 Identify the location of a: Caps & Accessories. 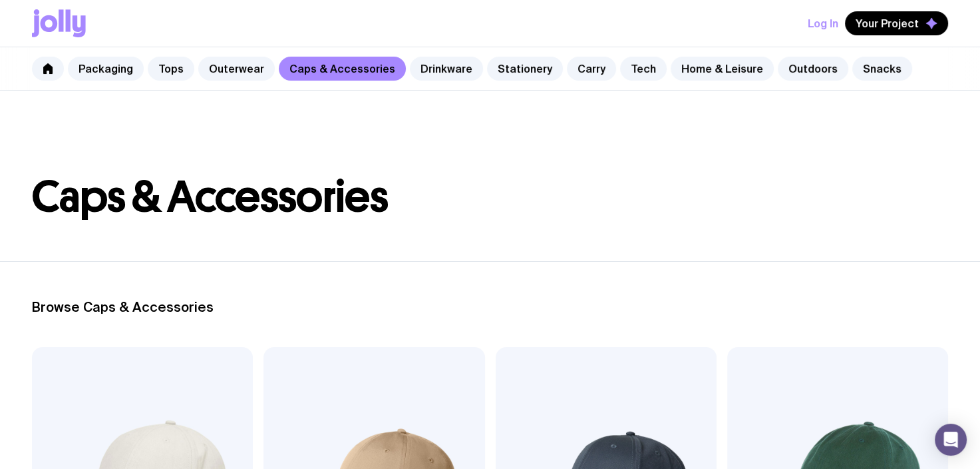
(342, 68).